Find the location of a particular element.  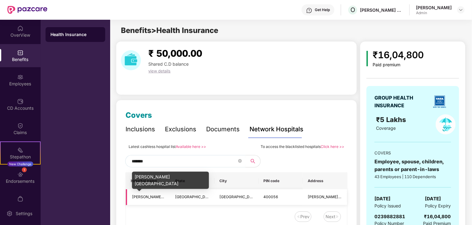

div: Inclusions is located at coordinates (140, 129).